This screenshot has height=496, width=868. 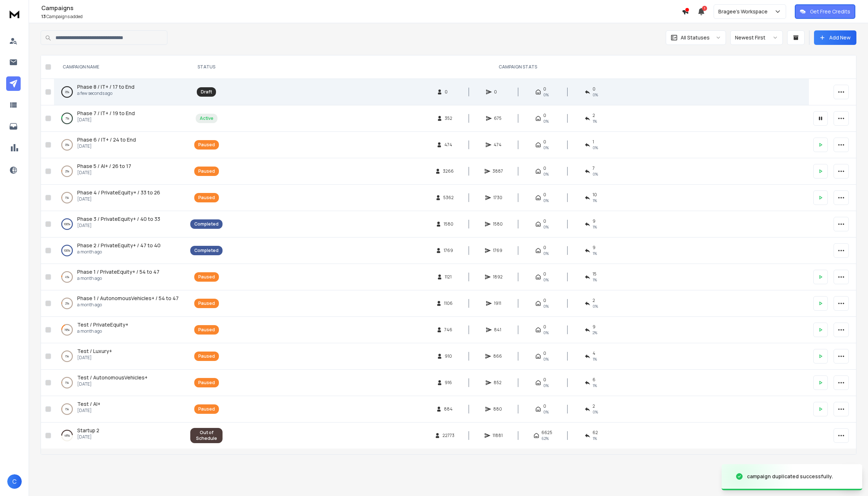 I want to click on span: 62, so click(x=595, y=432).